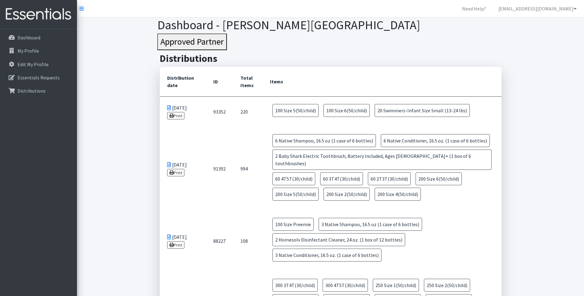 This screenshot has width=584, height=296. Describe the element at coordinates (31, 91) in the screenshot. I see `p: Distributions` at that location.